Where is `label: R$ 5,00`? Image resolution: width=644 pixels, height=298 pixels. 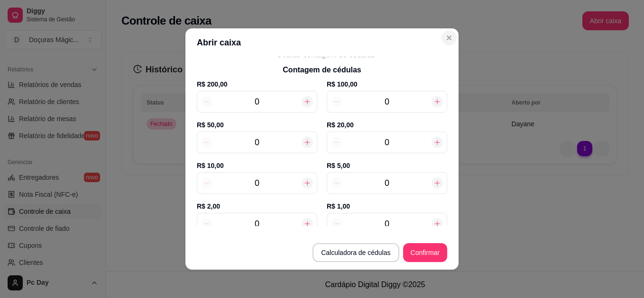 label: R$ 5,00 is located at coordinates (387, 166).